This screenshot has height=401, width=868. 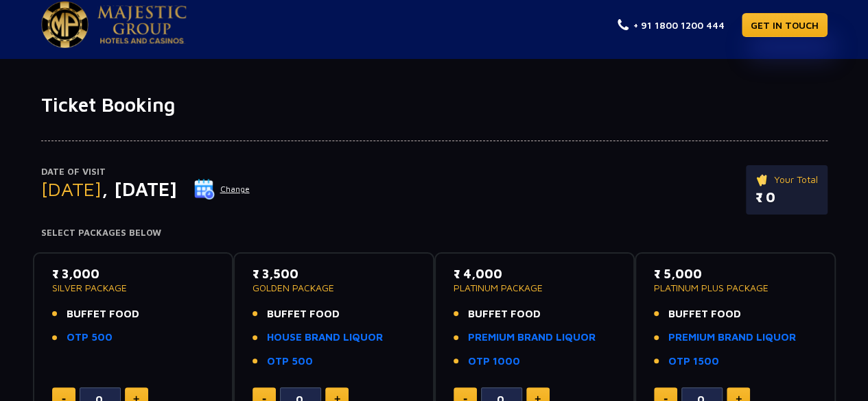 I want to click on p: ₹ 3,500, so click(x=334, y=273).